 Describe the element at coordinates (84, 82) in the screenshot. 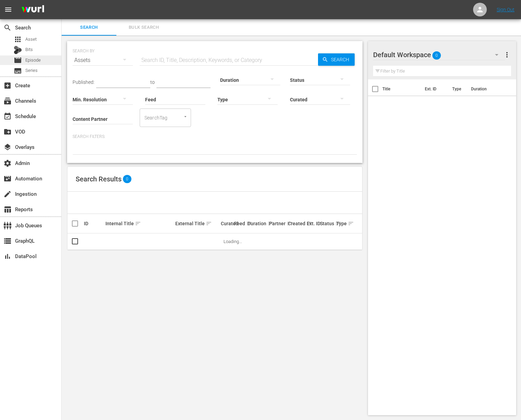

I see `span: Published:` at that location.